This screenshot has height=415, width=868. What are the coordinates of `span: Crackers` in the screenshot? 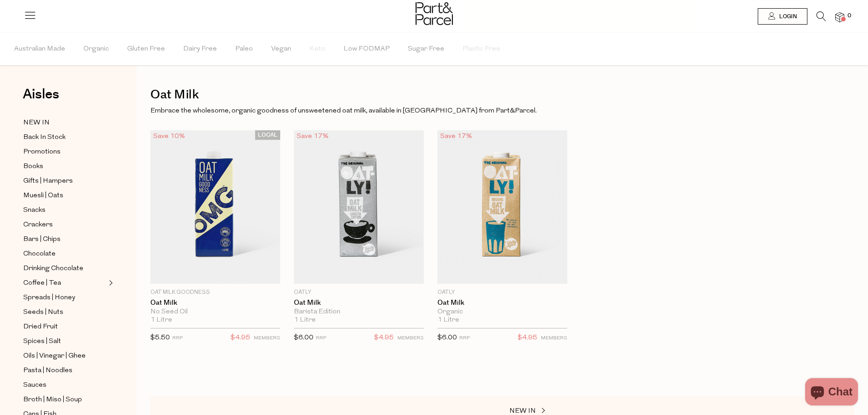 It's located at (38, 225).